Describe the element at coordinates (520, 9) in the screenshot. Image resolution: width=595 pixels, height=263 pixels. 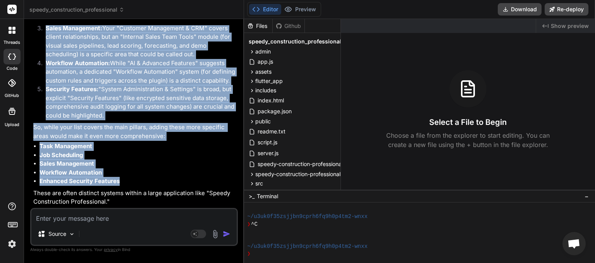
I see `button: Download` at that location.